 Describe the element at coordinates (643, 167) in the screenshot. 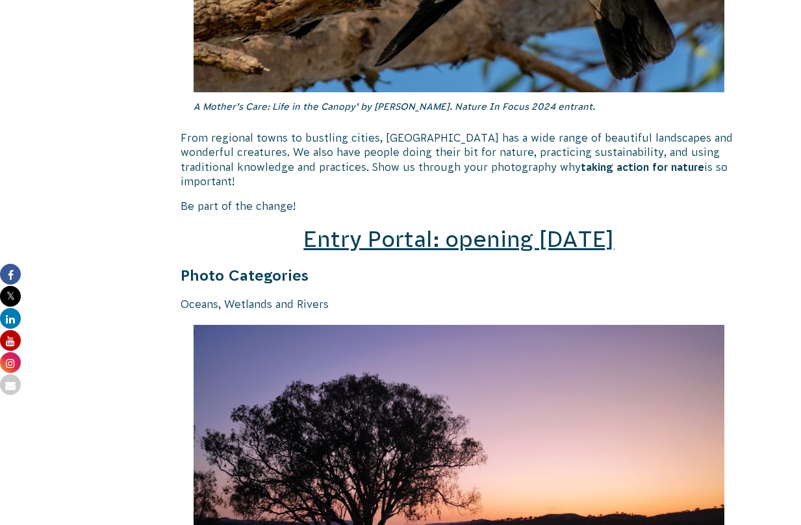

I see `strong: taking action for nature` at that location.